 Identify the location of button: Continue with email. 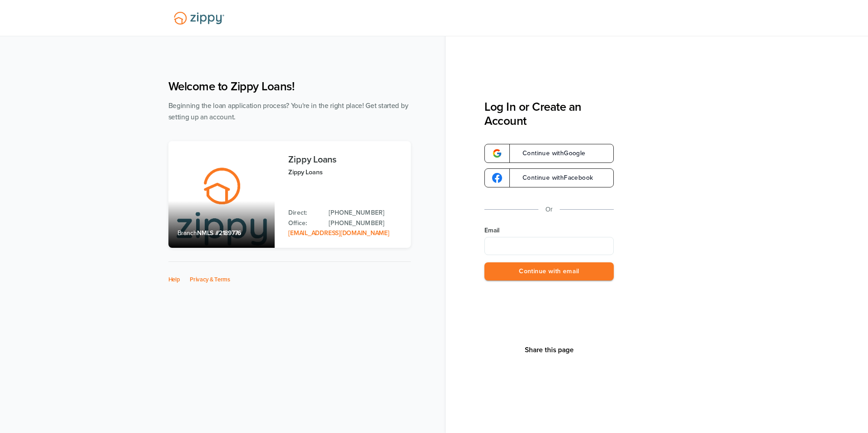
(549, 272).